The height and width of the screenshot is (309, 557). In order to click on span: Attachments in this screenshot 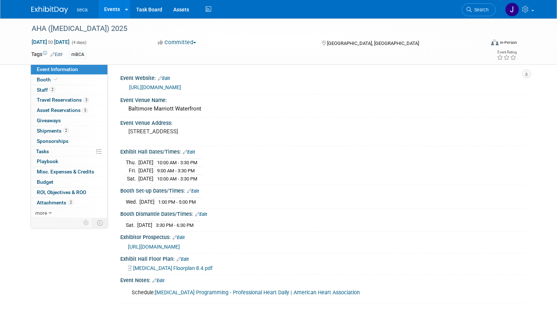, I will do `click(55, 202)`.